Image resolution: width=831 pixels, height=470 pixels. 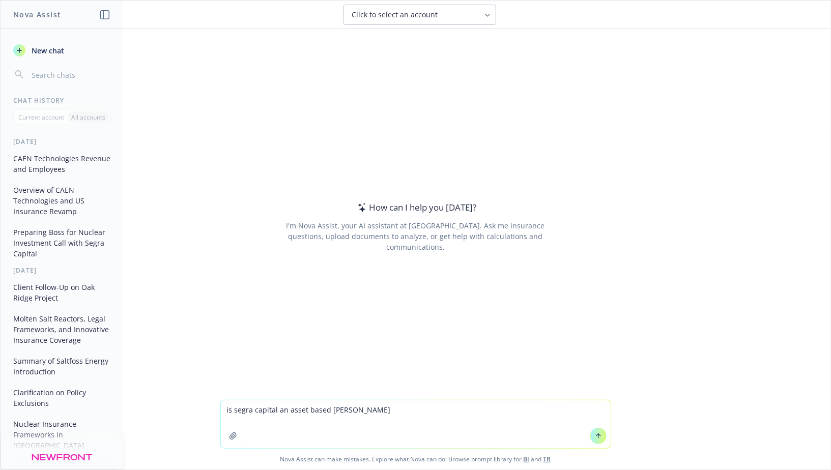 What do you see at coordinates (415, 459) in the screenshot?
I see `span: Nova Assist can make mistakes. Explore what Nova can do: Browse prompt library for and` at bounding box center [415, 459].